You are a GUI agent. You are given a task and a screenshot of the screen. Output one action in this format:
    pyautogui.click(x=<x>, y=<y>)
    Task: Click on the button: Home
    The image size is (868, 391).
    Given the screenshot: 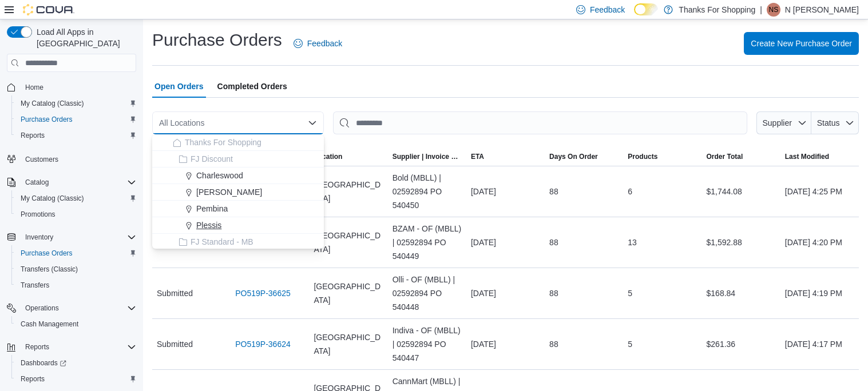 What is the action you would take?
    pyautogui.click(x=71, y=87)
    